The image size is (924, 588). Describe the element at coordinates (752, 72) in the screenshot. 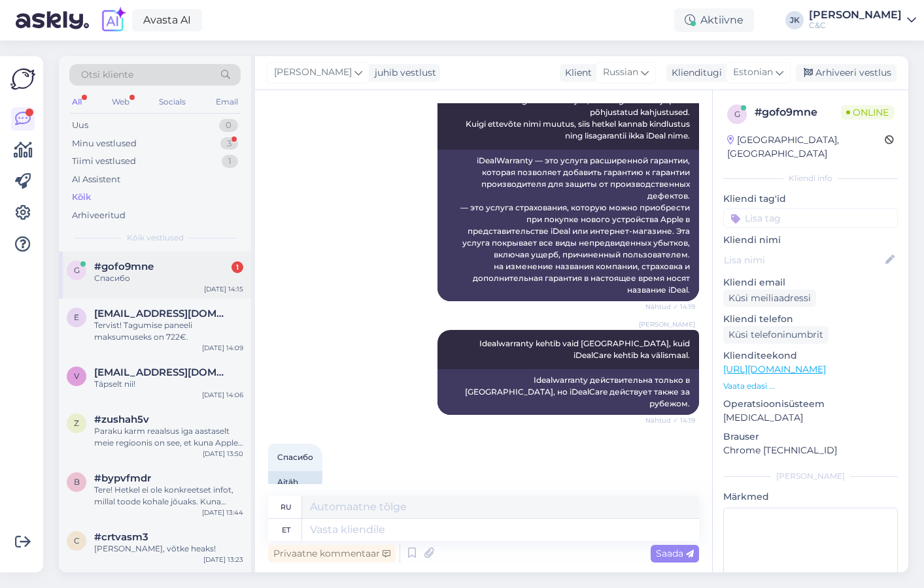

I see `span: Estonian` at that location.